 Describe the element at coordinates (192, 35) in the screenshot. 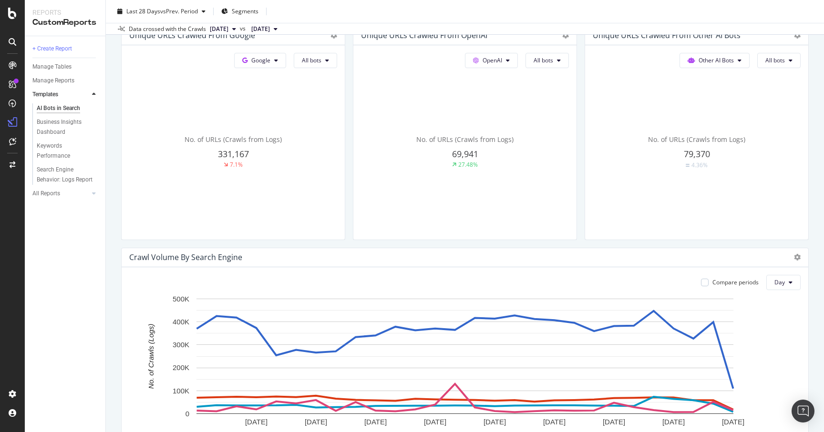

I see `div: Unique URLs Crawled from Google` at that location.